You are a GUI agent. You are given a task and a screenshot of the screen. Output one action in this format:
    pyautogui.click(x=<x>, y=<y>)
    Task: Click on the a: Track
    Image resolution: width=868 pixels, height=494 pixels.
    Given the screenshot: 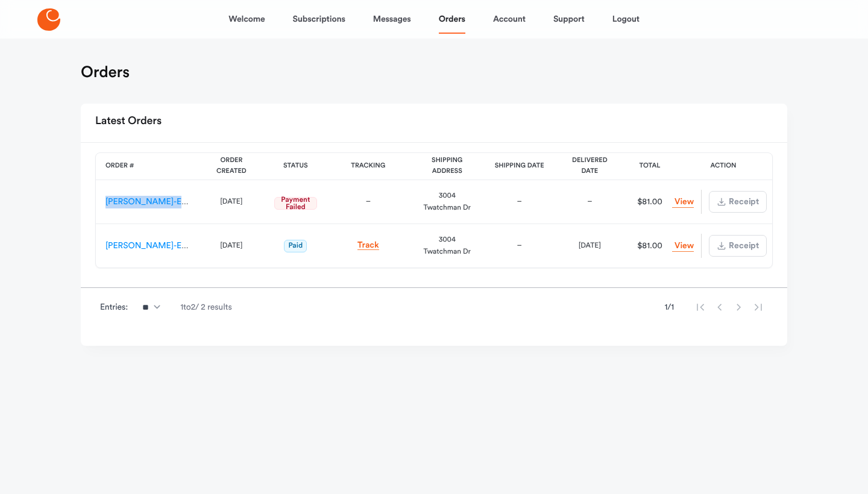 What is the action you would take?
    pyautogui.click(x=369, y=246)
    